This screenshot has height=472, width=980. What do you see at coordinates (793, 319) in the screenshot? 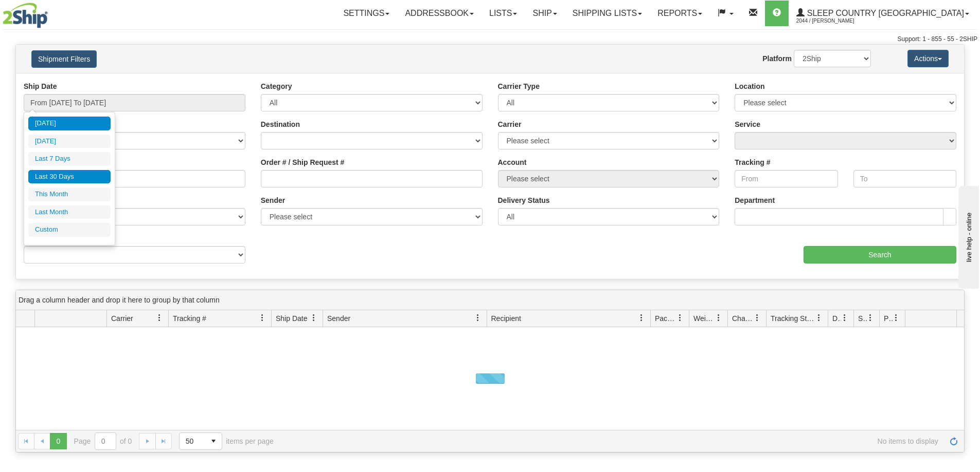
I see `span: Tracking Status` at bounding box center [793, 319].